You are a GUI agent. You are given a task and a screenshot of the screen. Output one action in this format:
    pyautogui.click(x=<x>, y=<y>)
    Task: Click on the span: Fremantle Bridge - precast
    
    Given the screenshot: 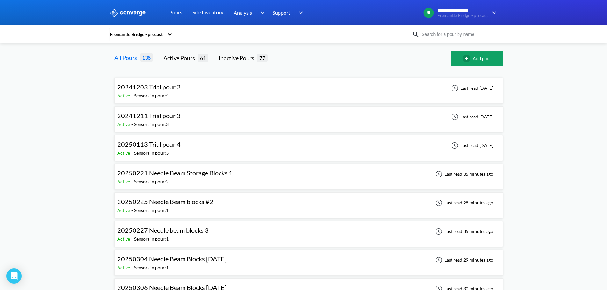 What is the action you would take?
    pyautogui.click(x=462, y=15)
    